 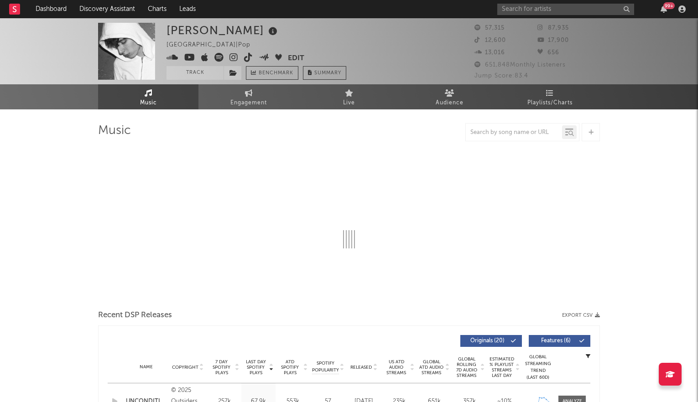 I want to click on button: Originals(20), so click(x=491, y=341).